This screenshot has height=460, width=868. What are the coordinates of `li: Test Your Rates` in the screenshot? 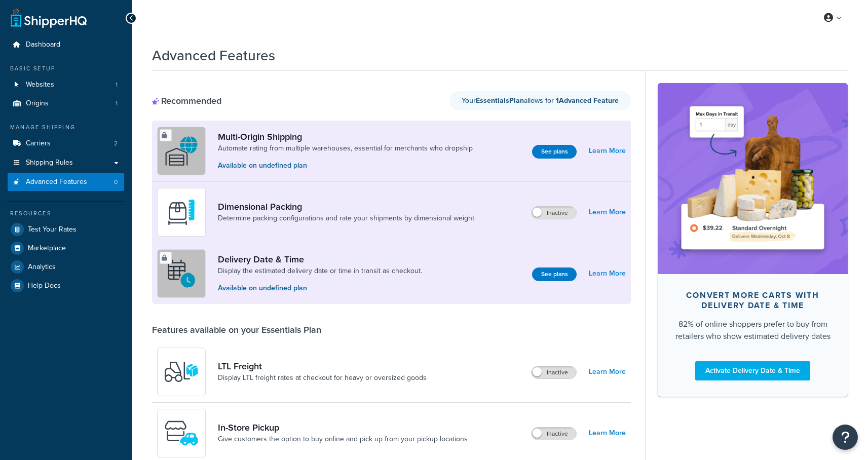 It's located at (66, 230).